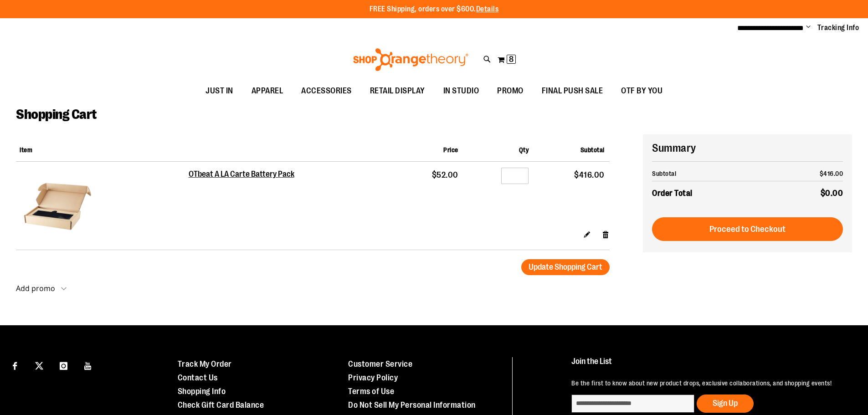 The height and width of the screenshot is (415, 868). Describe the element at coordinates (26, 150) in the screenshot. I see `span: Item` at that location.